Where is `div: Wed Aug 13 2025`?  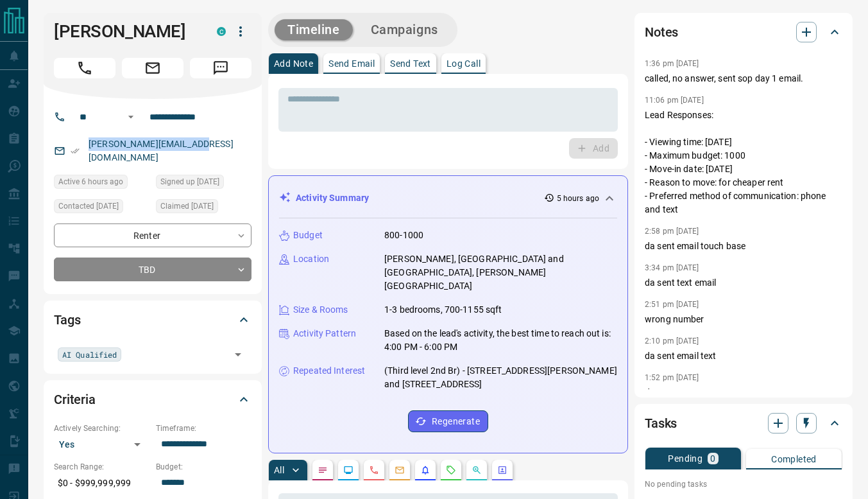
div: Wed Aug 13 2025 is located at coordinates (101, 183).